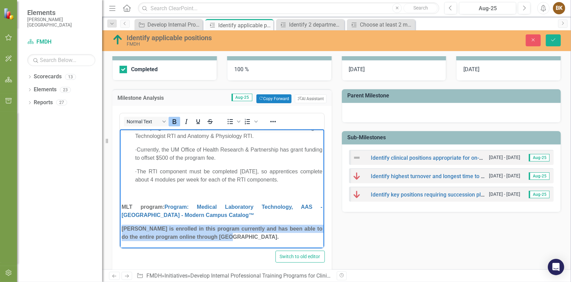  I want to click on h3: End Date, so click(510, 53).